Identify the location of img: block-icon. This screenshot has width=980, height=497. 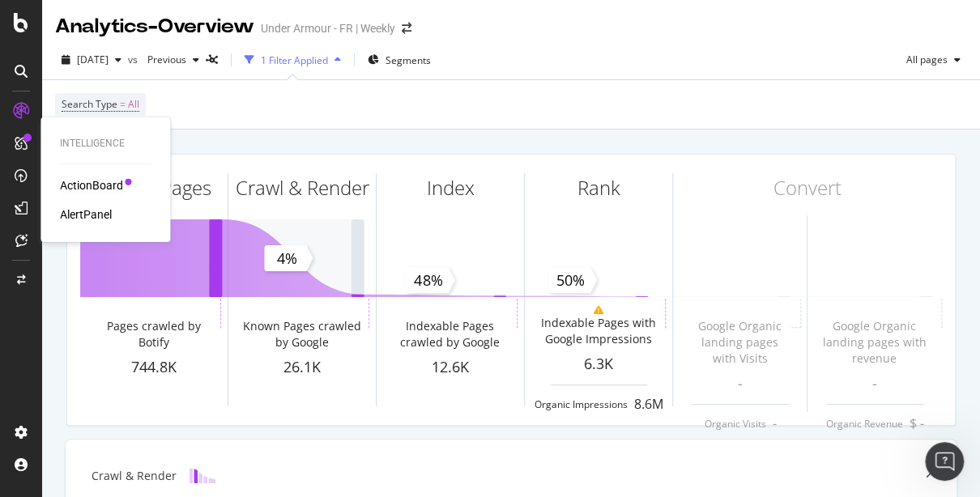
(202, 475).